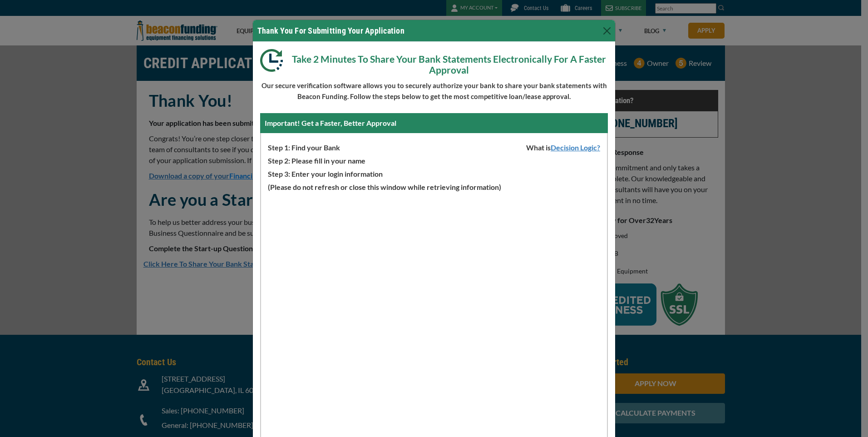 The height and width of the screenshot is (437, 868). I want to click on p: Step 2: Please fill in your name, so click(434, 159).